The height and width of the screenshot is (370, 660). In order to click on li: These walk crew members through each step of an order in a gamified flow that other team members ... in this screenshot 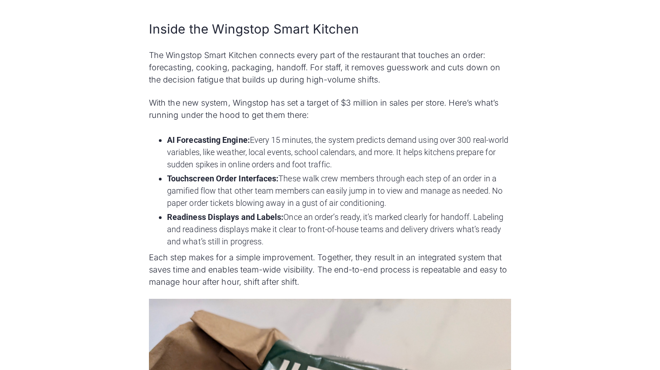, I will do `click(339, 190)`.